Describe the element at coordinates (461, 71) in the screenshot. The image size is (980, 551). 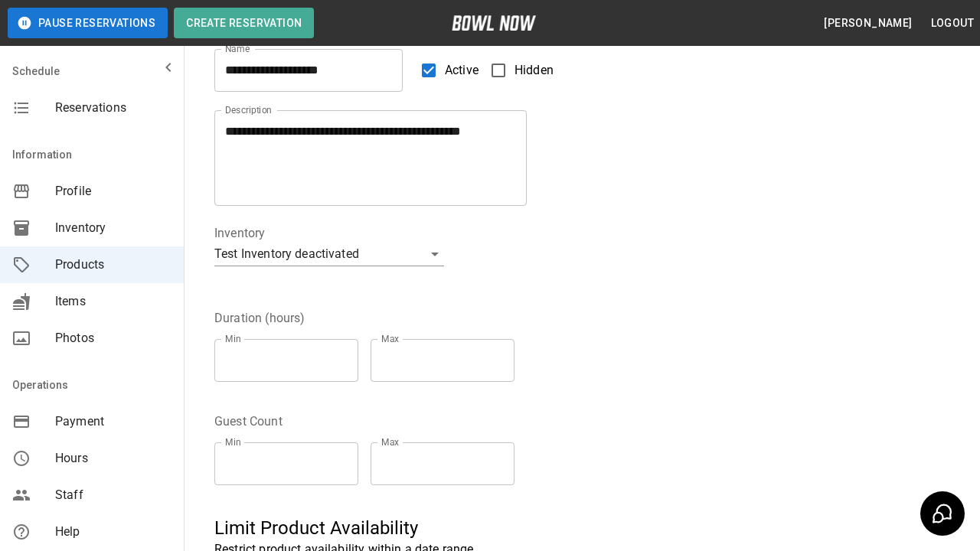
I see `span: Active` at that location.